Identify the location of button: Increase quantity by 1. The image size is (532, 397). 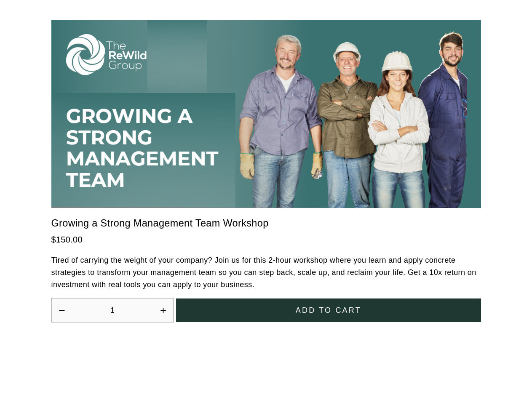
(163, 310).